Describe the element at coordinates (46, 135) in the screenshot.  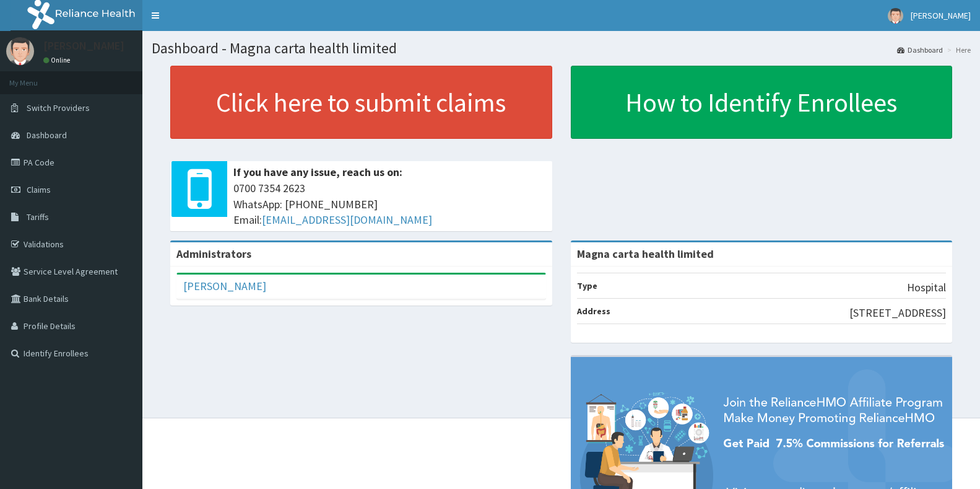
I see `span: Dashboard` at that location.